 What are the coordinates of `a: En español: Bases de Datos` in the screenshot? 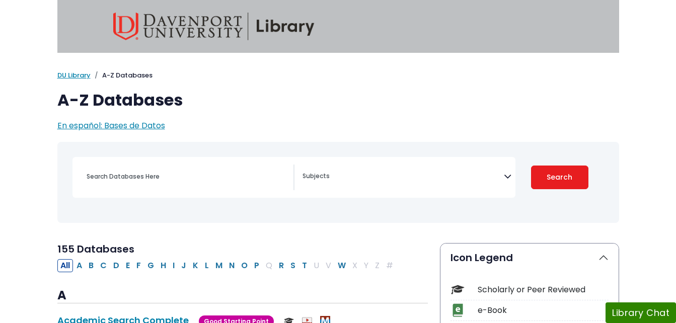 It's located at (111, 125).